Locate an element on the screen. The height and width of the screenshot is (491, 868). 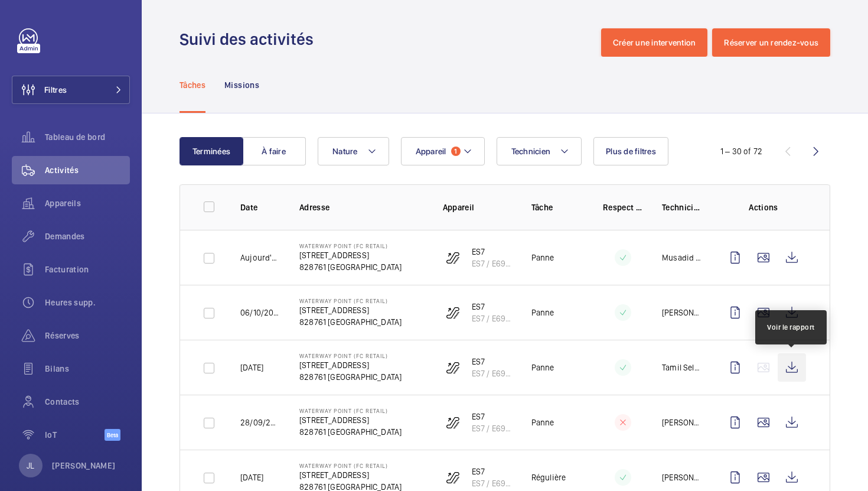
span: Filtres is located at coordinates (56, 90).